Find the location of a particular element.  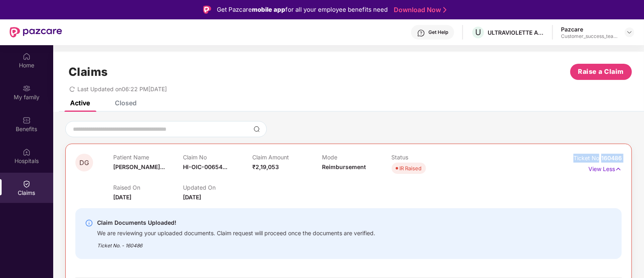

span: redo is located at coordinates (72, 88).